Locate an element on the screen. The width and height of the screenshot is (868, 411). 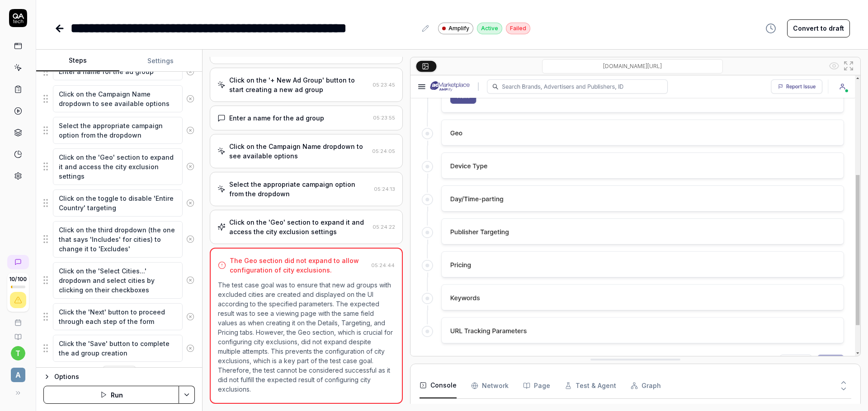
div: The Geo section did not expand to allow configuration of city exclusions. is located at coordinates (299, 266).